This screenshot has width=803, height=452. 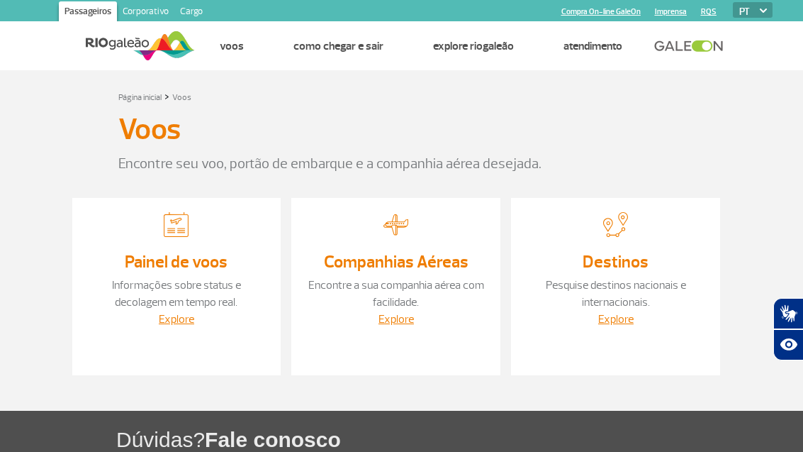 What do you see at coordinates (140, 97) in the screenshot?
I see `a: Página inicial` at bounding box center [140, 97].